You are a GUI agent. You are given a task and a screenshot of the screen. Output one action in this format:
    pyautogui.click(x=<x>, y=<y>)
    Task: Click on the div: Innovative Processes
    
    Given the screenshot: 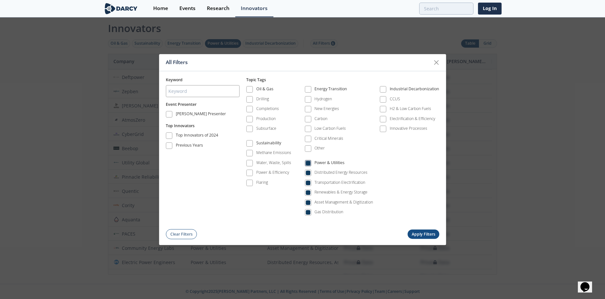 What is the action you would take?
    pyautogui.click(x=409, y=129)
    